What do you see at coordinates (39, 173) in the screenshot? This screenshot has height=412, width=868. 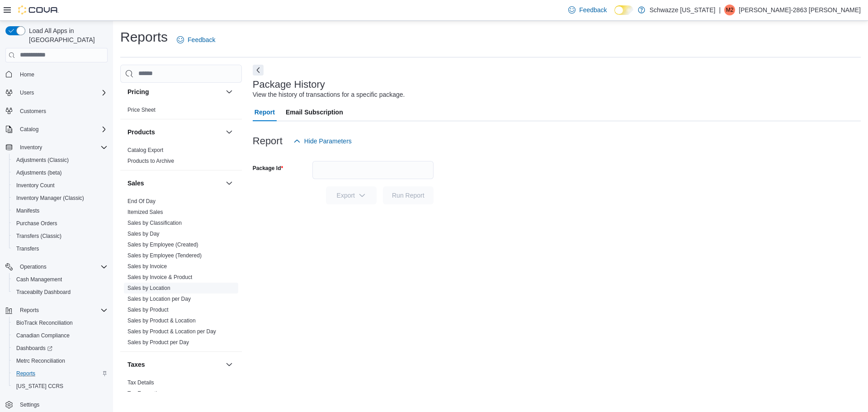 I see `a: Adjustments (beta)` at bounding box center [39, 173].